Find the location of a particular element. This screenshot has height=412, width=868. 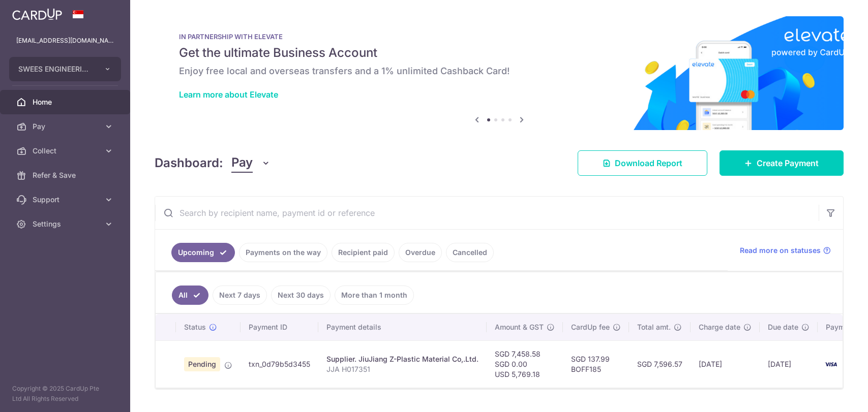

h5: Get the ultimate Business Account is located at coordinates (498, 53).